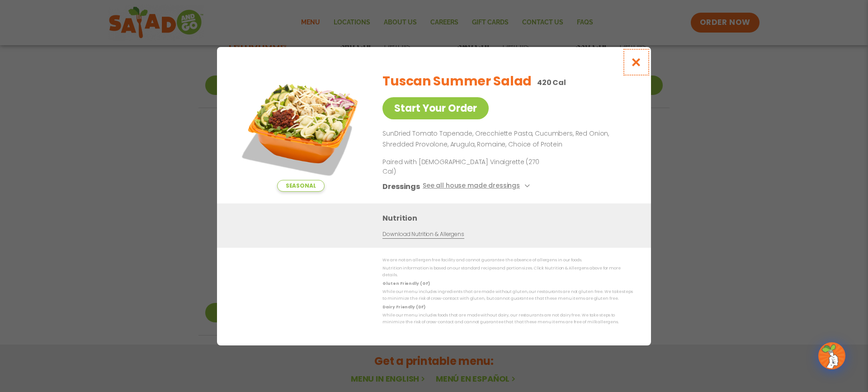 This screenshot has height=392, width=868. I want to click on strong: Gluten Friendly (GF), so click(406, 283).